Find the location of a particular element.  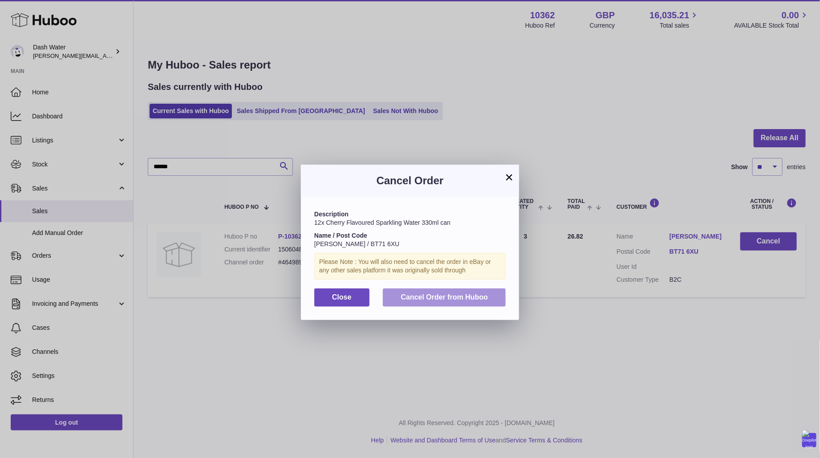

span: Close is located at coordinates (342, 297).